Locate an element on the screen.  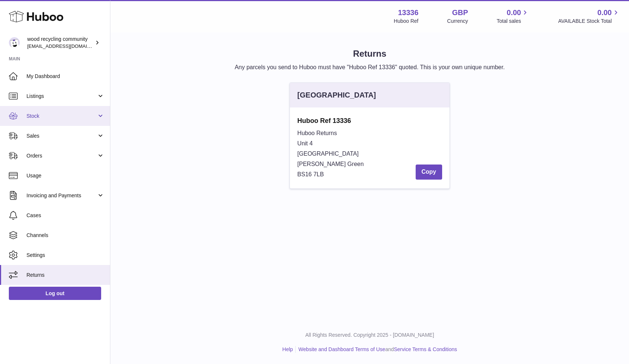
span: Unit 4 is located at coordinates (305, 143).